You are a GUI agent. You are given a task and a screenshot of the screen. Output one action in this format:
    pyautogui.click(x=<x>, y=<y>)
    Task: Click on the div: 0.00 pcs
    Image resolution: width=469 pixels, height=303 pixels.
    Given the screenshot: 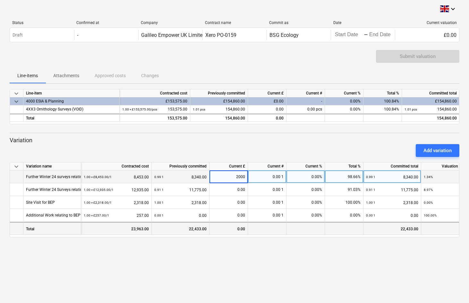 What is the action you would take?
    pyautogui.click(x=306, y=109)
    